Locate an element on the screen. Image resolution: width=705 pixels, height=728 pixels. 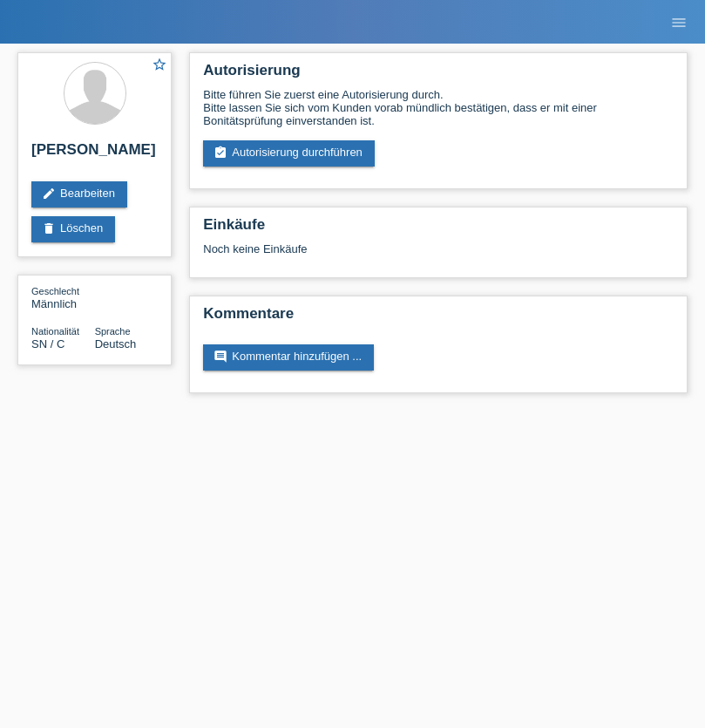
a: editBearbeiten is located at coordinates (79, 195).